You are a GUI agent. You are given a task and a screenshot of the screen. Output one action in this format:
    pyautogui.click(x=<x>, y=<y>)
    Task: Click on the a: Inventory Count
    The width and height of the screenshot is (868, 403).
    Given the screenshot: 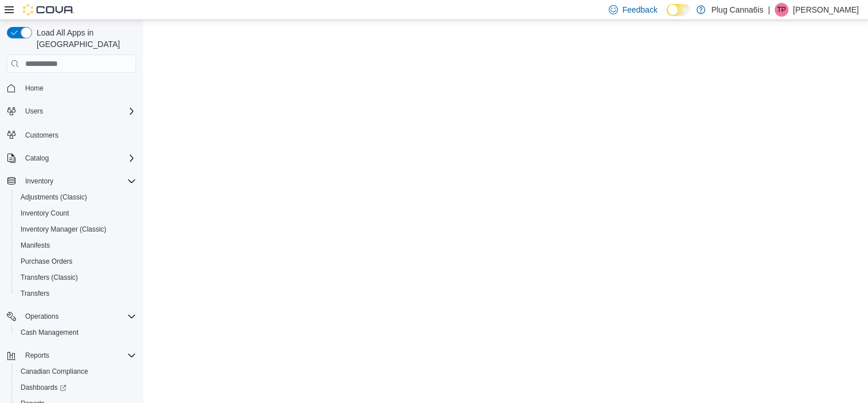 What is the action you would take?
    pyautogui.click(x=44, y=213)
    